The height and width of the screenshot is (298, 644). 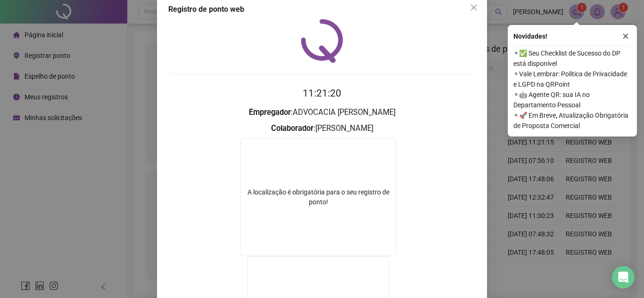 What do you see at coordinates (623, 278) in the screenshot?
I see `div: Open Intercom Messenger` at bounding box center [623, 278].